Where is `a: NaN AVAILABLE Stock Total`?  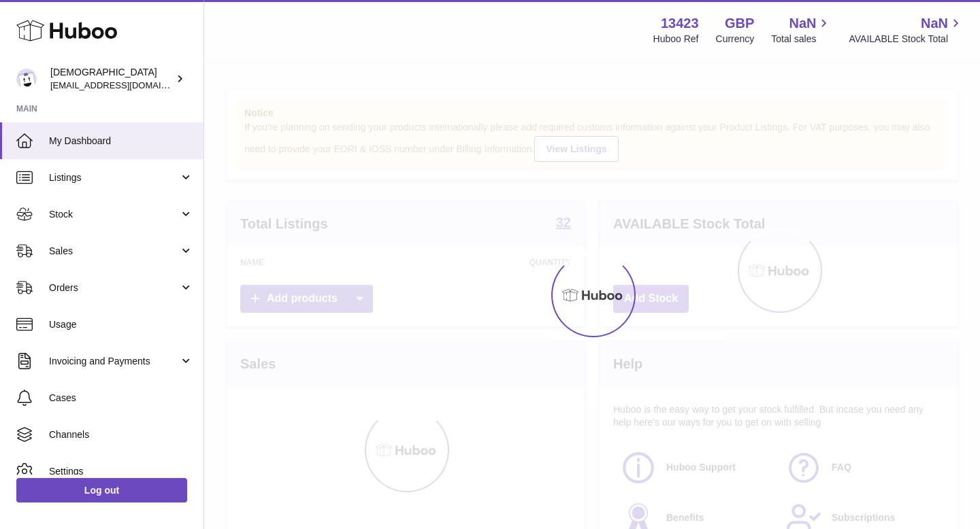 a: NaN AVAILABLE Stock Total is located at coordinates (905, 30).